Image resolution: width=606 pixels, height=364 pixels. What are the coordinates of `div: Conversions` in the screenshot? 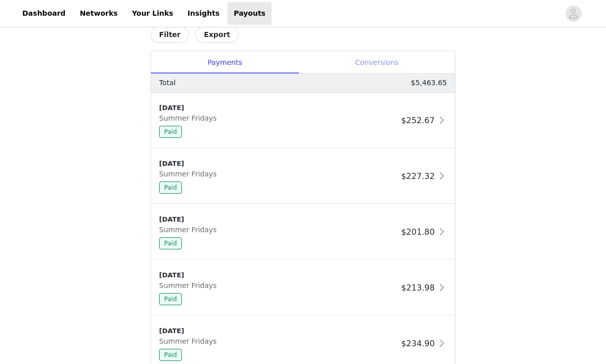 It's located at (376, 62).